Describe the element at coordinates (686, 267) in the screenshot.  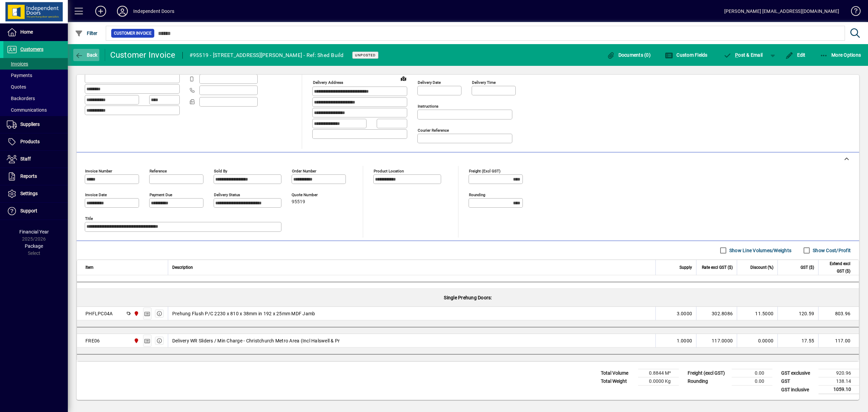
I see `span: Supply` at that location.